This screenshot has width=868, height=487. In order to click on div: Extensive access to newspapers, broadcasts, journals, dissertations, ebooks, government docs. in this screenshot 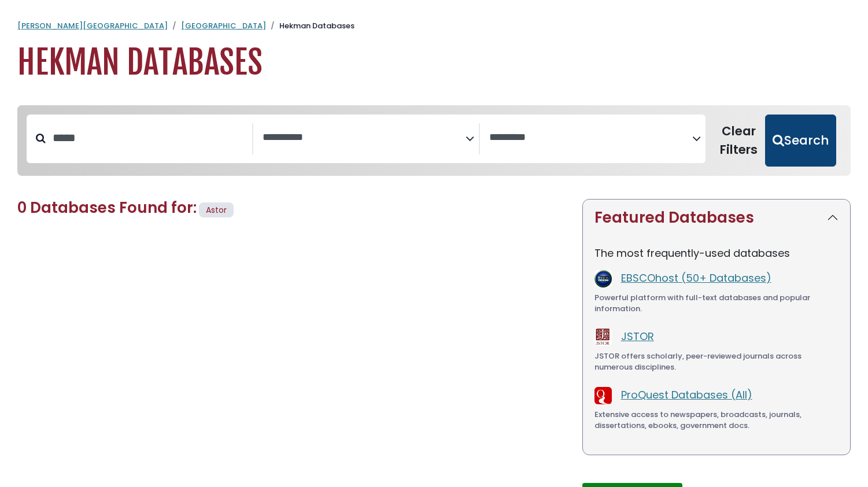, I will do `click(717, 420)`.